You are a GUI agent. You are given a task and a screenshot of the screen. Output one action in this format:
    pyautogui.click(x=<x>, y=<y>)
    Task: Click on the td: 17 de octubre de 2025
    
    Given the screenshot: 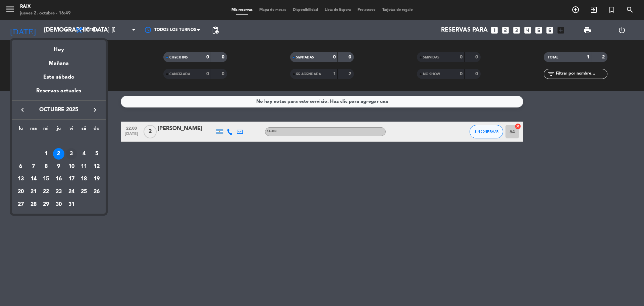 What is the action you would take?
    pyautogui.click(x=71, y=179)
    